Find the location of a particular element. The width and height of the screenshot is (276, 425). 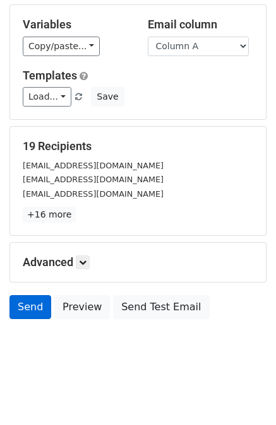

a: +16 more is located at coordinates (49, 215).